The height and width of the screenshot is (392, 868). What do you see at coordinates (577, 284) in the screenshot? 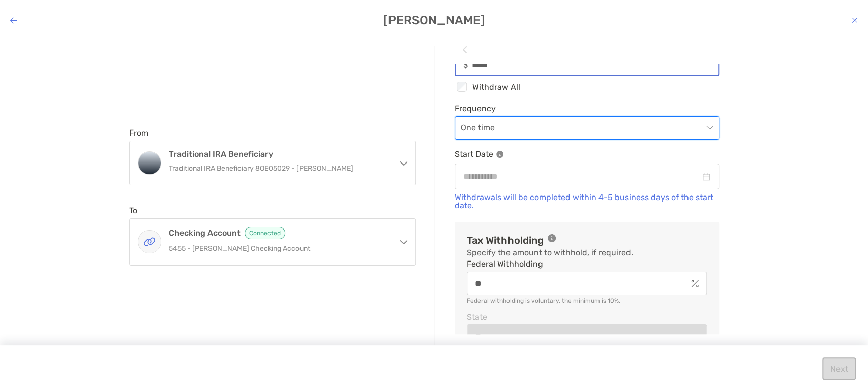
I see `input: Federal Withholdinginput icon` at bounding box center [577, 284].